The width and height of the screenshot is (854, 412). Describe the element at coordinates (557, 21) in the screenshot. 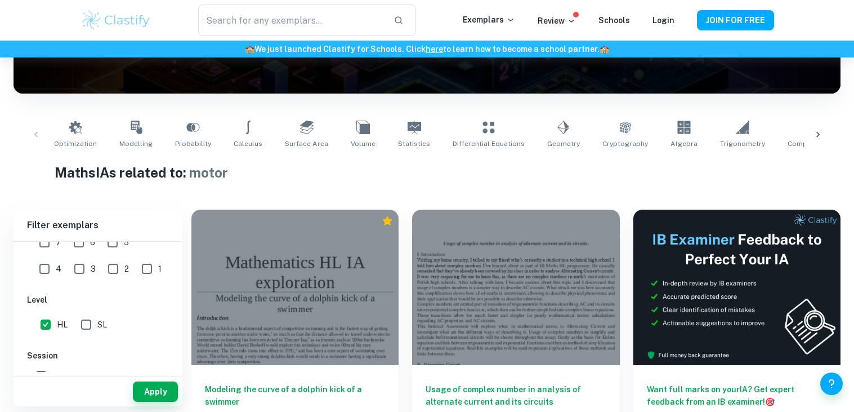

I see `p: Review` at that location.